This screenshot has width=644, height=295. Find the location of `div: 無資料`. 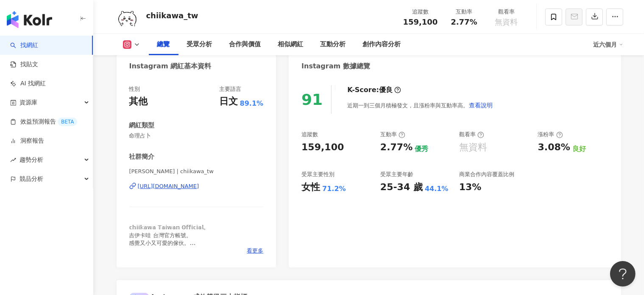

div: 無資料 is located at coordinates (473, 148).